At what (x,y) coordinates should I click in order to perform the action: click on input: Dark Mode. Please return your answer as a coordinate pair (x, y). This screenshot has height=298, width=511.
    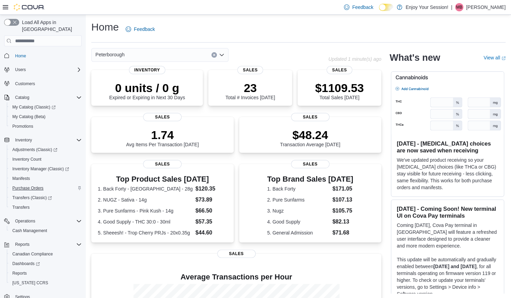
    Looking at the image, I should click on (386, 7).